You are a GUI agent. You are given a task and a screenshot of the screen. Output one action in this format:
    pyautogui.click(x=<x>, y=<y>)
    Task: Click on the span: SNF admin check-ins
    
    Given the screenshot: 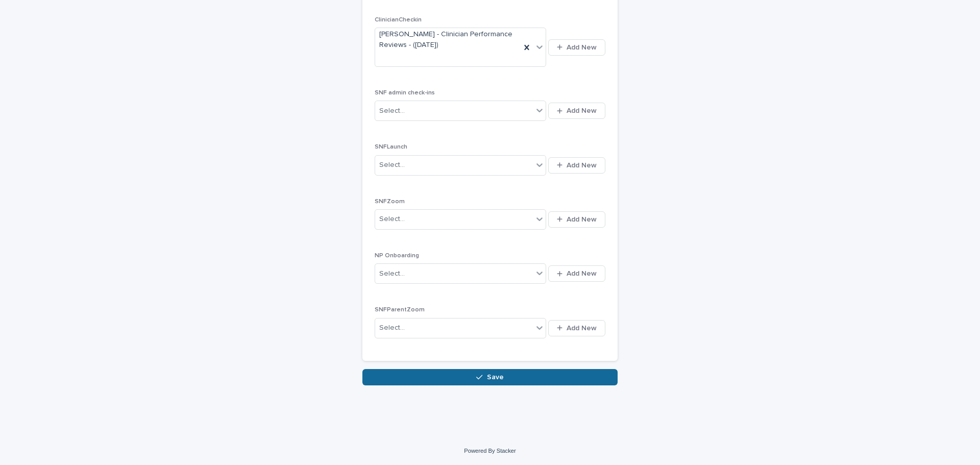 What is the action you would take?
    pyautogui.click(x=404, y=92)
    